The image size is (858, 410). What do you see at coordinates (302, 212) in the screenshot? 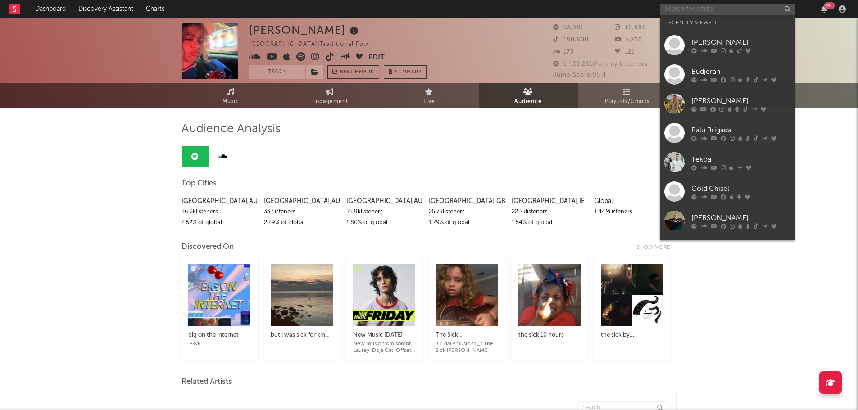
I see `div: 33k listeners` at bounding box center [302, 212].